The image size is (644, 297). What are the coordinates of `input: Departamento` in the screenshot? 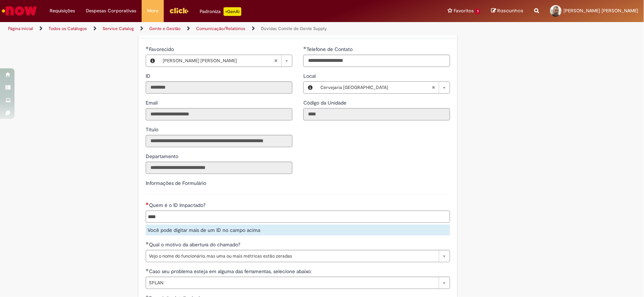 It's located at (218, 168).